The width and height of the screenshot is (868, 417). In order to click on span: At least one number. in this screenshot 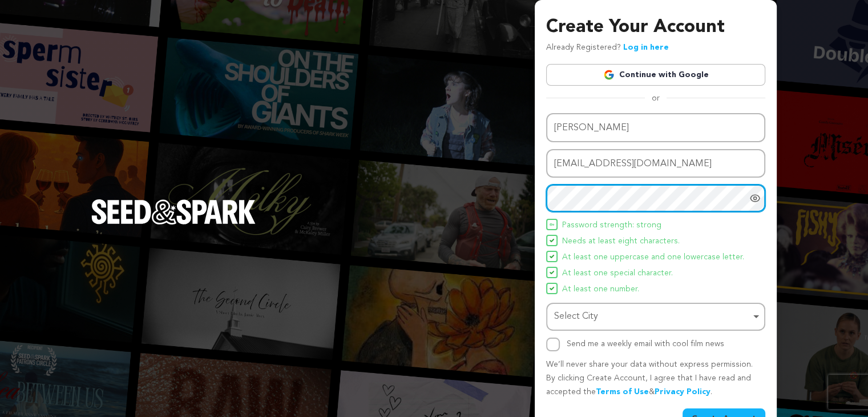, I will do `click(600, 290)`.